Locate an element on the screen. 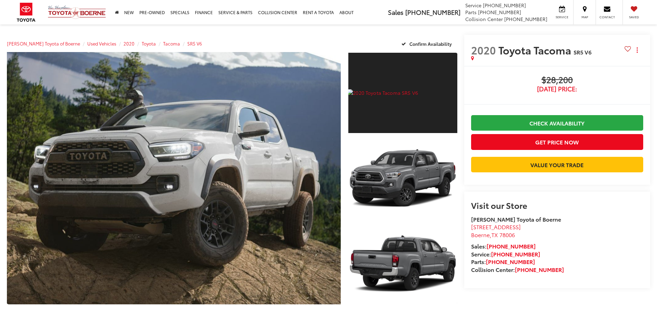  strong: Collision Center: is located at coordinates (517, 269).